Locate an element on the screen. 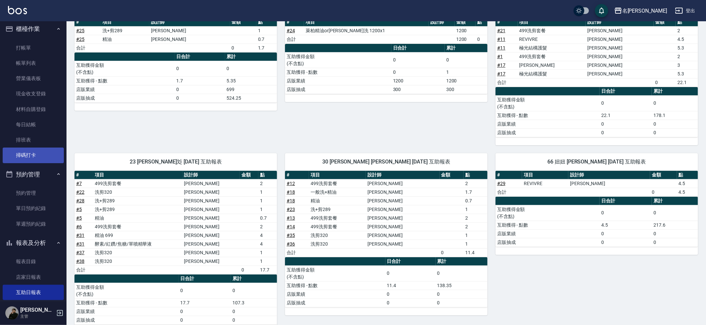  a: #35 is located at coordinates (291, 235).